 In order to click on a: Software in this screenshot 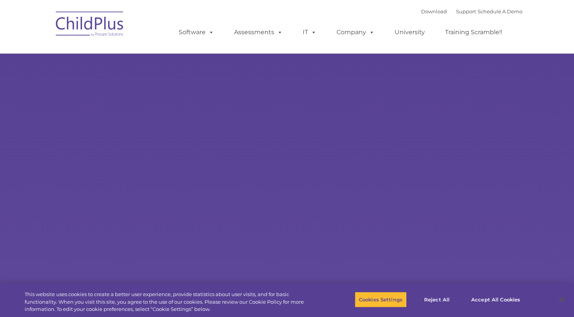, I will do `click(196, 32)`.